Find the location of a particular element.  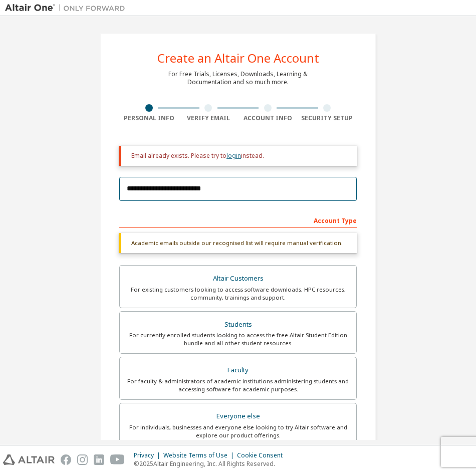

div: Account Info is located at coordinates (267, 118).